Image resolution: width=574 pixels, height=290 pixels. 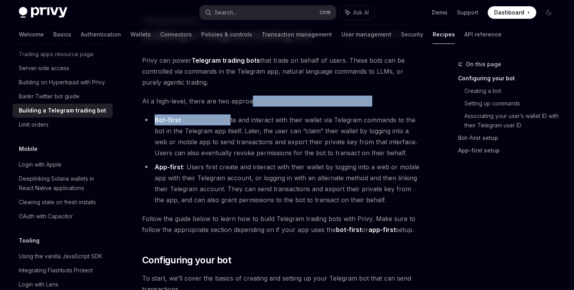 What do you see at coordinates (40, 164) in the screenshot?
I see `div: Login with Apple` at bounding box center [40, 164].